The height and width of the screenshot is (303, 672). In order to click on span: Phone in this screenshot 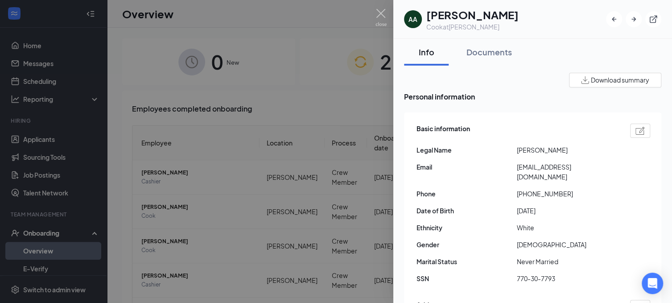, I will do `click(467, 194)`.